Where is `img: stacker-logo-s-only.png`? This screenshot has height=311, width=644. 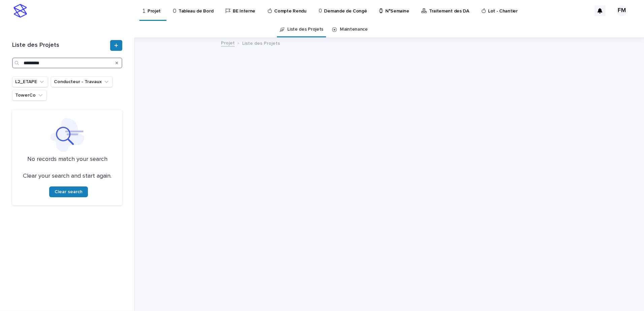
img: stacker-logo-s-only.png is located at coordinates (20, 10).